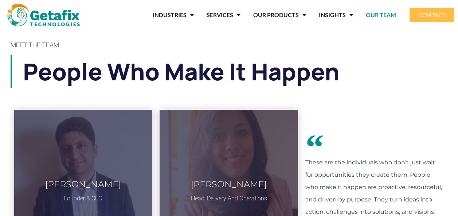 Image resolution: width=458 pixels, height=216 pixels. Describe the element at coordinates (336, 15) in the screenshot. I see `a: INSIGHTS` at that location.